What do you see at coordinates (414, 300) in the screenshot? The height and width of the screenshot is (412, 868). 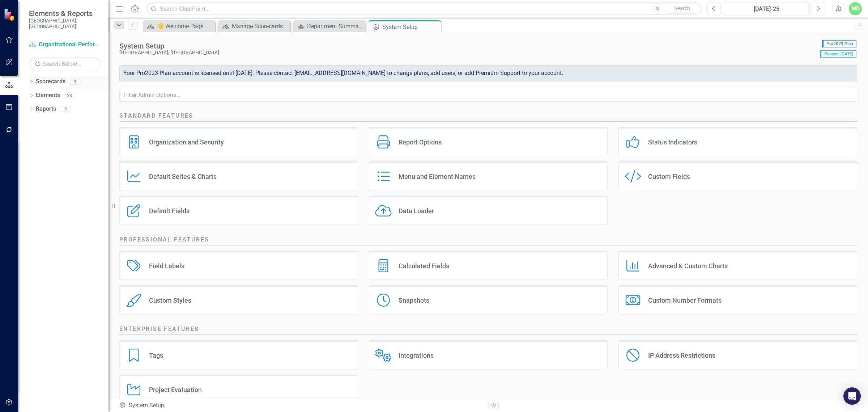 I see `div: Snapshots` at bounding box center [414, 300].